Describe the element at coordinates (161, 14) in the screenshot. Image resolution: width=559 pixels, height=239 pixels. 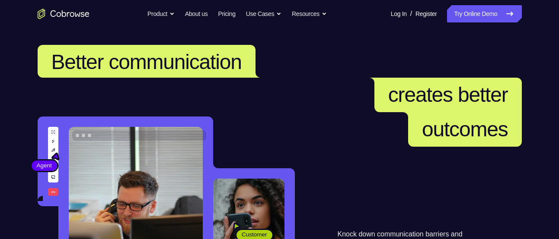
I see `button: Product` at that location.